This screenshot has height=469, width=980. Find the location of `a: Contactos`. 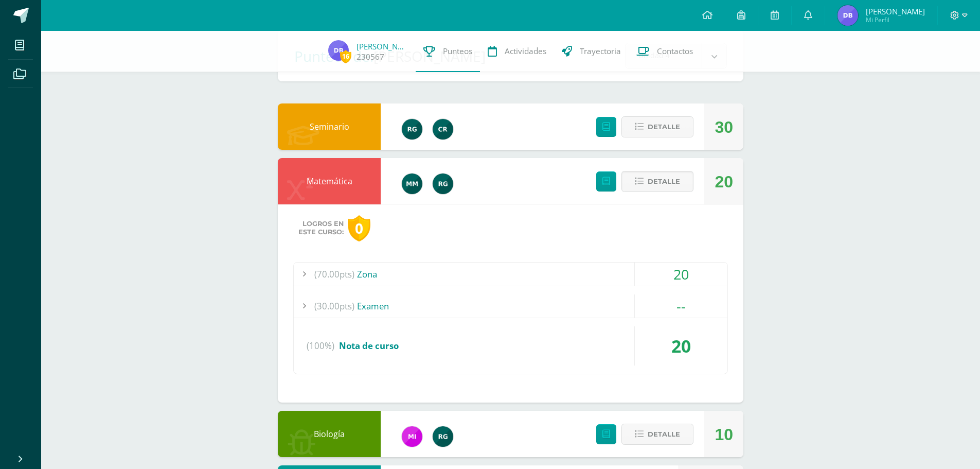

a: Contactos is located at coordinates (664, 52).